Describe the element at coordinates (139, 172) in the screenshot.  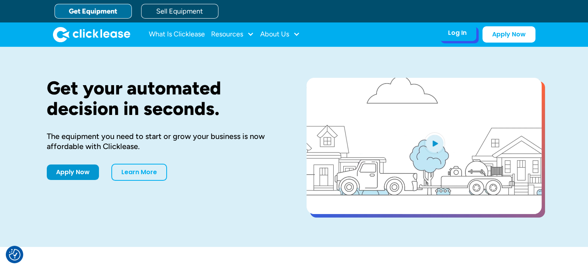
I see `a: Learn More` at that location.